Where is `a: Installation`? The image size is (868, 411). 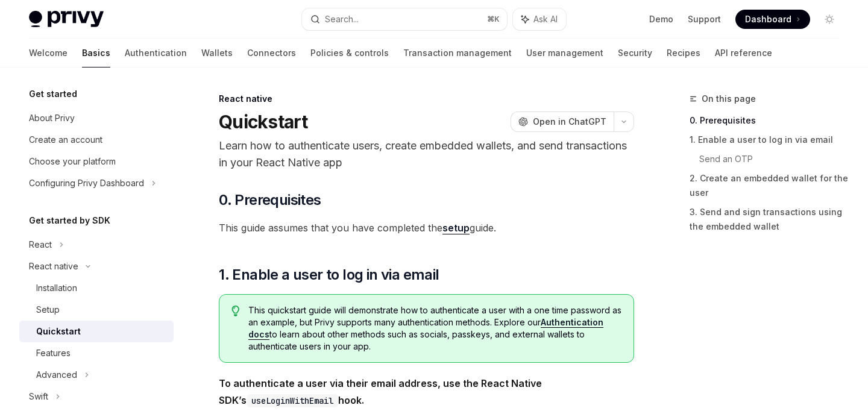
a: Installation is located at coordinates (97, 288).